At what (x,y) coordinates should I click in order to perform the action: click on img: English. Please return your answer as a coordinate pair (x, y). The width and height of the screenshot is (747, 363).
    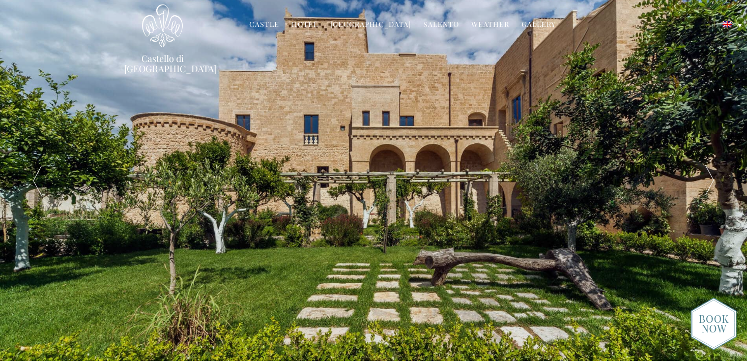
    Looking at the image, I should click on (727, 24).